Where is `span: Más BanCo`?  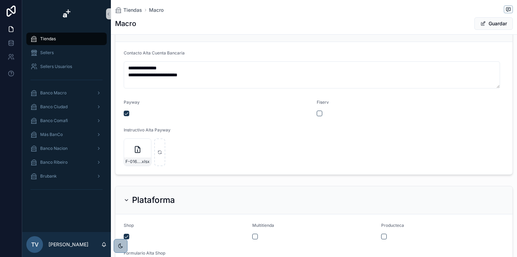 span: Más BanCo is located at coordinates (51, 135).